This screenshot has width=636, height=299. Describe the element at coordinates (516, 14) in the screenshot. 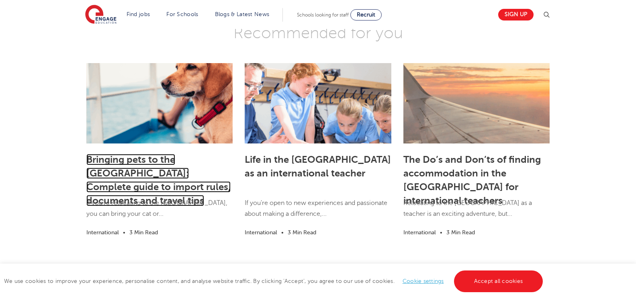

I see `a: Sign up` at that location.